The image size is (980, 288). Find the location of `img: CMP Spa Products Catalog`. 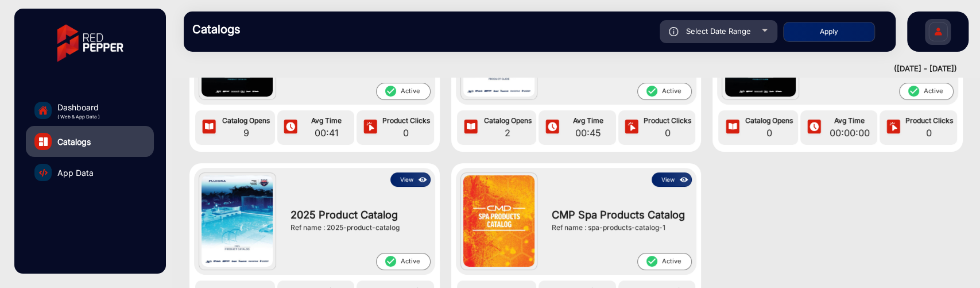

img: CMP Spa Products Catalog is located at coordinates (499, 221).